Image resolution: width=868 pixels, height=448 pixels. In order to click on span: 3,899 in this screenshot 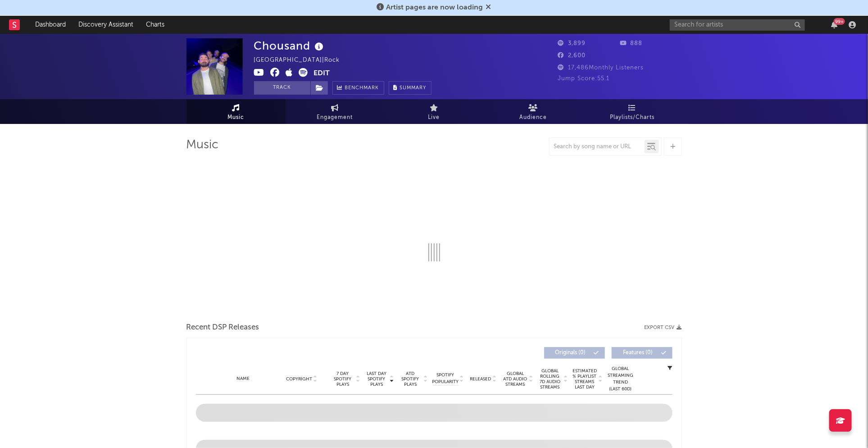, I will do `click(572, 43)`.